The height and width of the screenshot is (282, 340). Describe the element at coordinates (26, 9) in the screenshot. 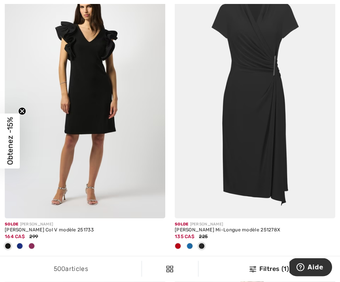

I see `span: Aide` at that location.